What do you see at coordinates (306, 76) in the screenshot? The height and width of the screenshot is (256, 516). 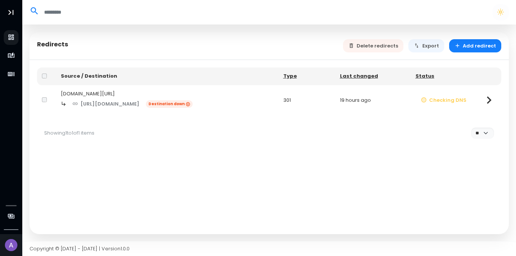 I see `th: Type` at bounding box center [306, 76].